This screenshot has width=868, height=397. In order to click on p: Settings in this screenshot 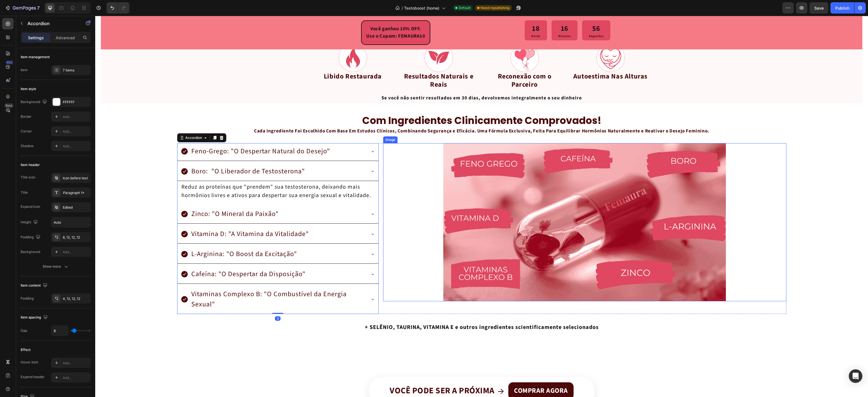, I will do `click(36, 38)`.